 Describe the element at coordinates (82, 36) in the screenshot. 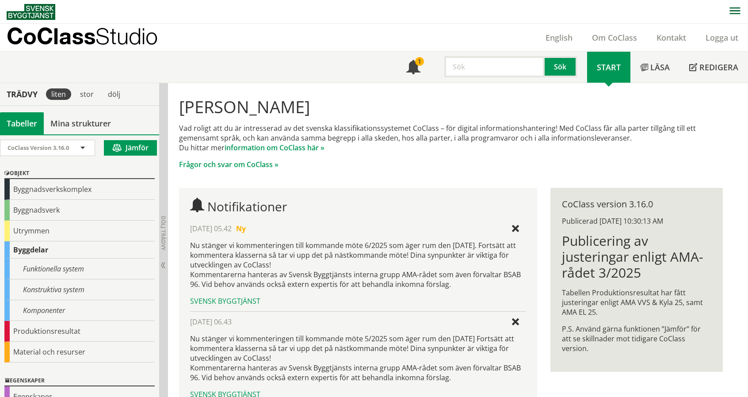

I see `p: CoClass` at that location.